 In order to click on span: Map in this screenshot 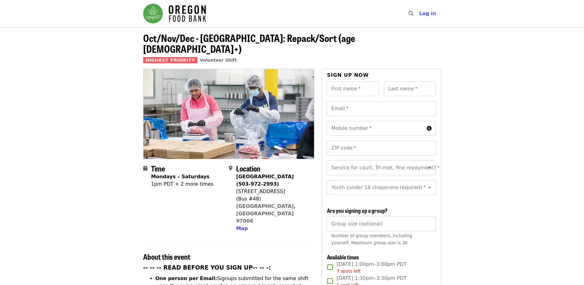, I will do `click(242, 228)`.